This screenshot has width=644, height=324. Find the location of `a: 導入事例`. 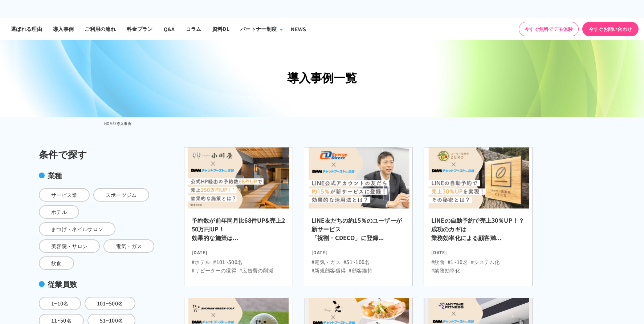

a: 導入事例 is located at coordinates (63, 29).